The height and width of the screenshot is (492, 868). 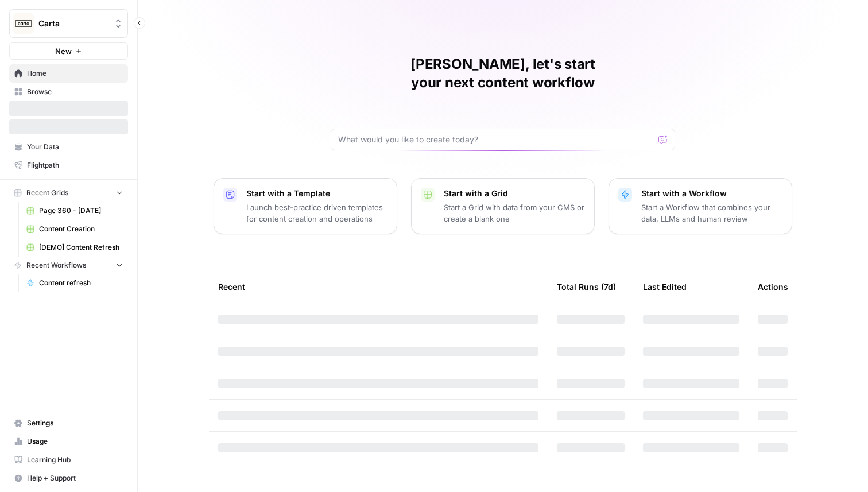 I want to click on p: Start a Grid with data from your CMS or create a blank one, so click(x=515, y=213).